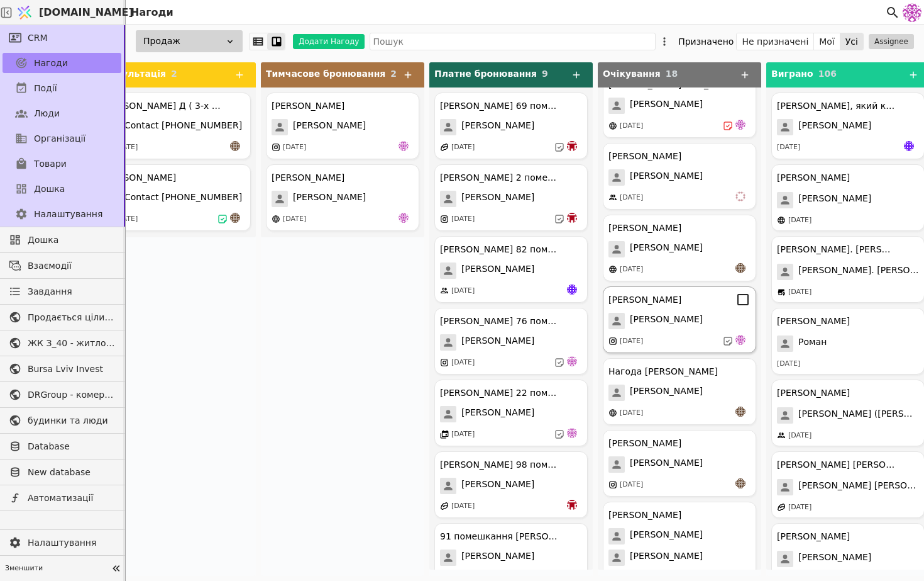 This screenshot has width=924, height=581. What do you see at coordinates (71, 343) in the screenshot?
I see `span: ЖК З_40 - житлова та комерційна нерухомість класу Преміум` at bounding box center [71, 343].